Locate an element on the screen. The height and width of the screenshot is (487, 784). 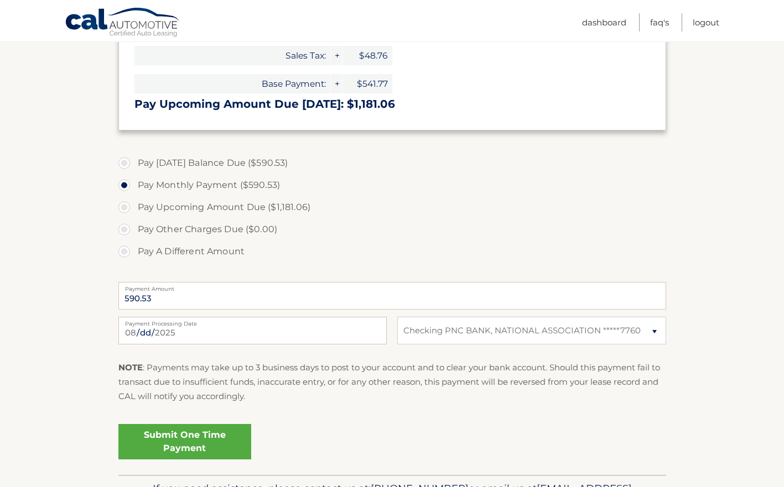
a: Logout is located at coordinates (706, 22).